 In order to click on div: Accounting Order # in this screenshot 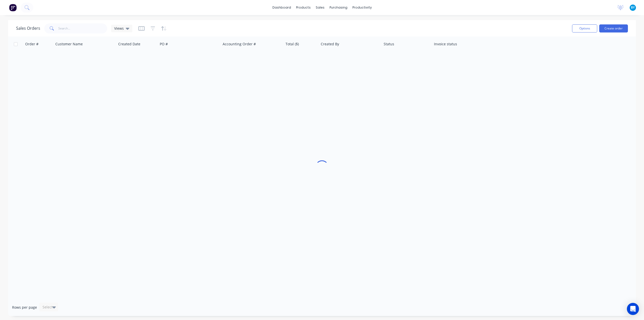, I will do `click(239, 44)`.